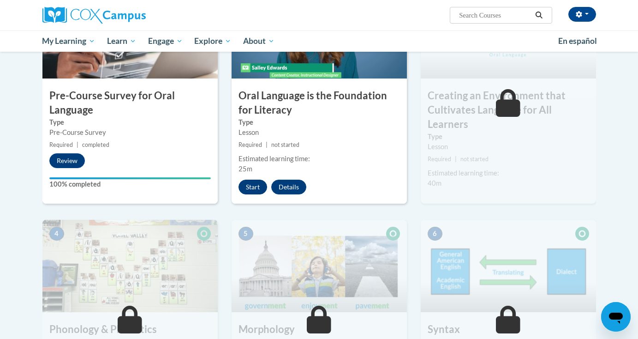 This screenshot has height=339, width=638. What do you see at coordinates (539, 15) in the screenshot?
I see `button: Search` at bounding box center [539, 15].